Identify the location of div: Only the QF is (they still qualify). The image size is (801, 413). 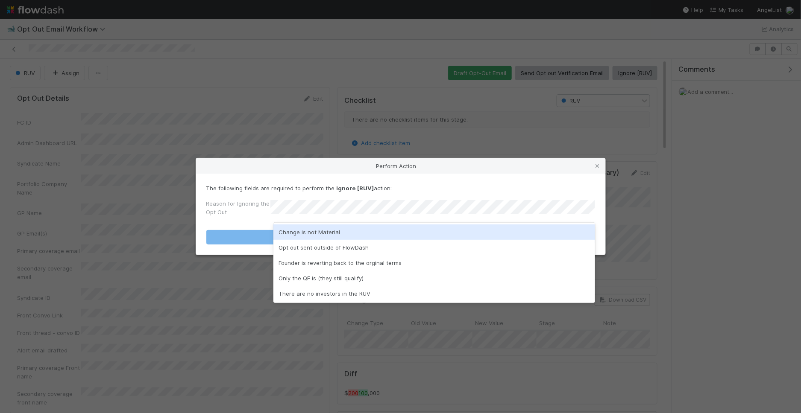
(434, 278).